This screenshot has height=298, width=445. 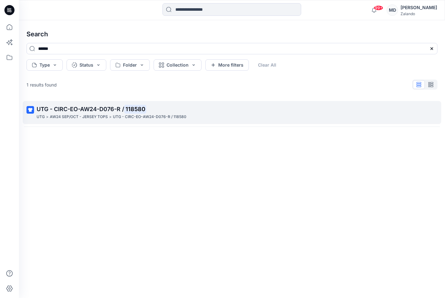 I want to click on a: UTG - CIRC-EO-AW24-D076-R /118580UTG>AW24 SEP/OCT - JERSEY TOPS>UTG - CIRC-EO-AW24-D076-R / 118580, so click(x=232, y=112).